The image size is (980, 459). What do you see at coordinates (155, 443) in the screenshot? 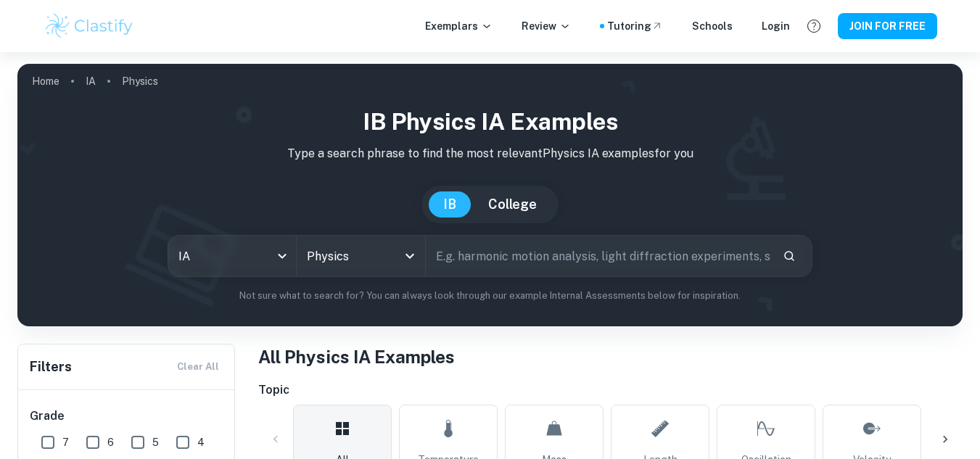
I see `span: 5` at bounding box center [155, 443].